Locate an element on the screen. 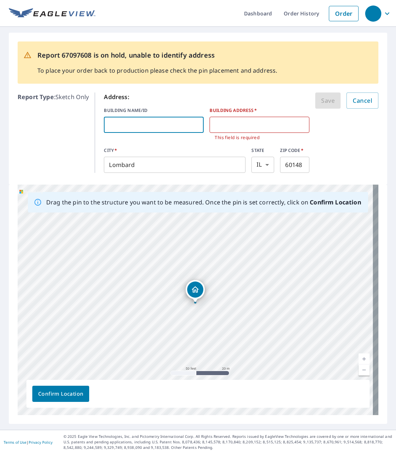  a: Current Level 19, Zoom Out is located at coordinates (364, 370).